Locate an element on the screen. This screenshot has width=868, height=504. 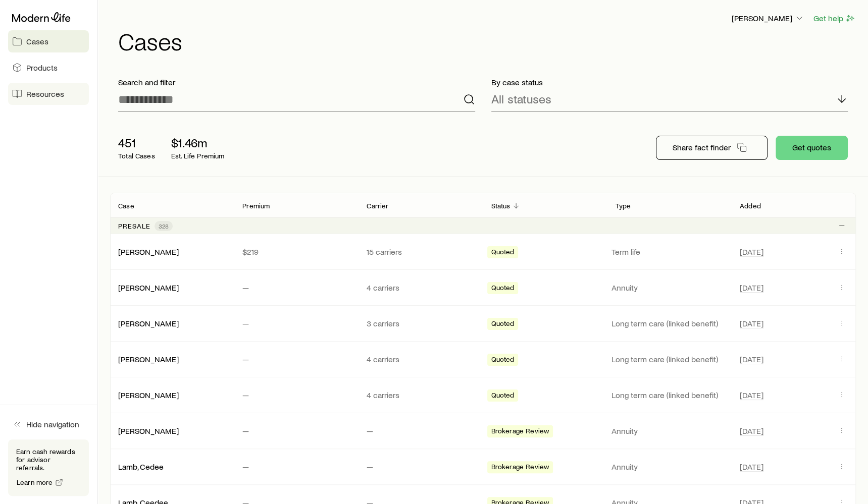
span: Products is located at coordinates (42, 67).